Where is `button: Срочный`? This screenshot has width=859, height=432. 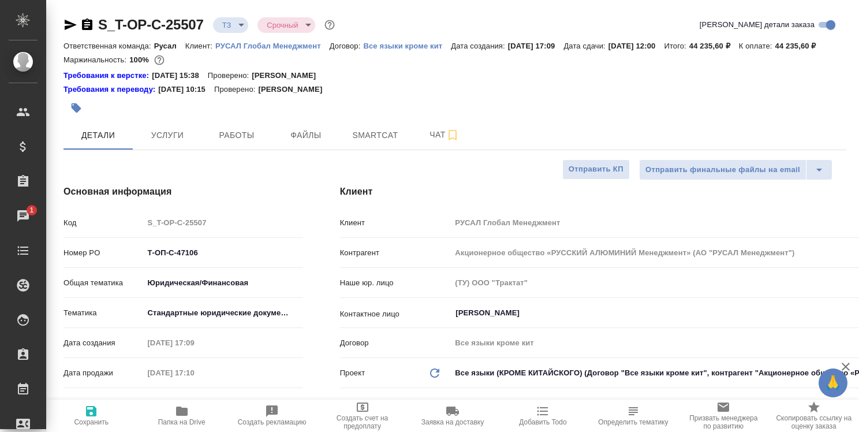 button: Срочный is located at coordinates (282, 25).